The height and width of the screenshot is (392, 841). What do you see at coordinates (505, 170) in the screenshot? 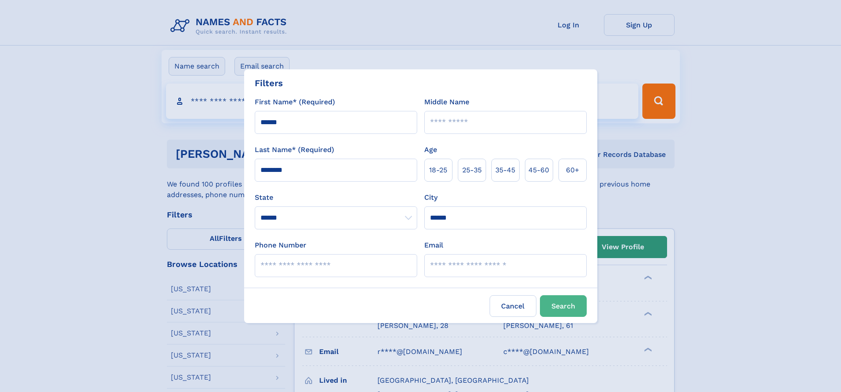
I see `span: 35‑45` at bounding box center [505, 170].